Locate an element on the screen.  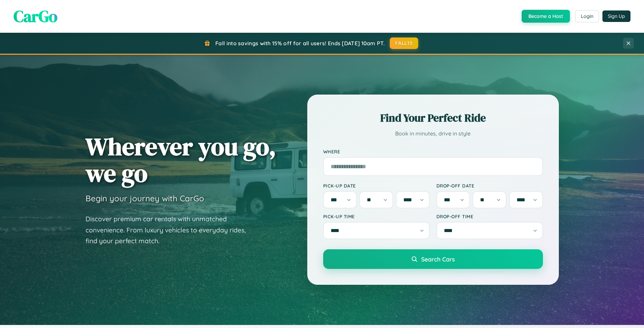
label: Where is located at coordinates (433, 151).